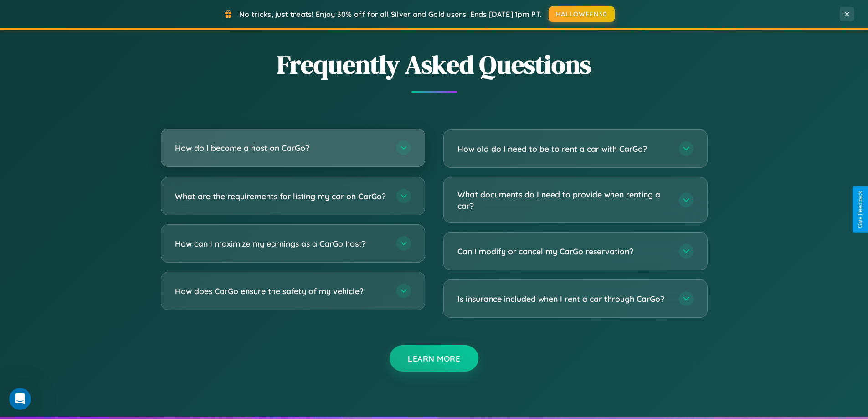  Describe the element at coordinates (564, 298) in the screenshot. I see `h3: Is insurance included when I rent a car through CarGo?` at that location.